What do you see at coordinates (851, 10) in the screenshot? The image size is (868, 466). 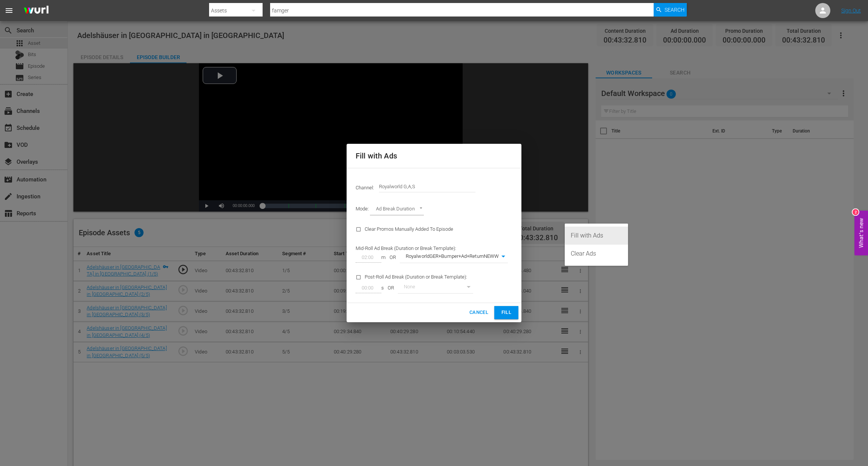 I see `a: Sign Out` at bounding box center [851, 10].